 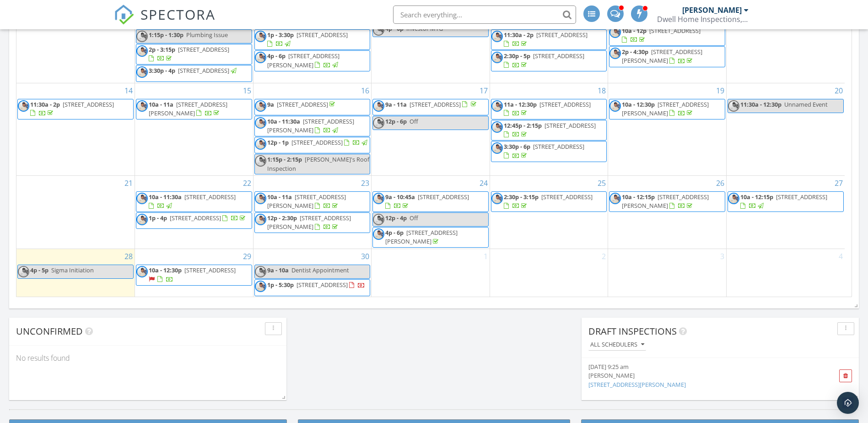 I want to click on span: Unconfirmed, so click(x=49, y=331).